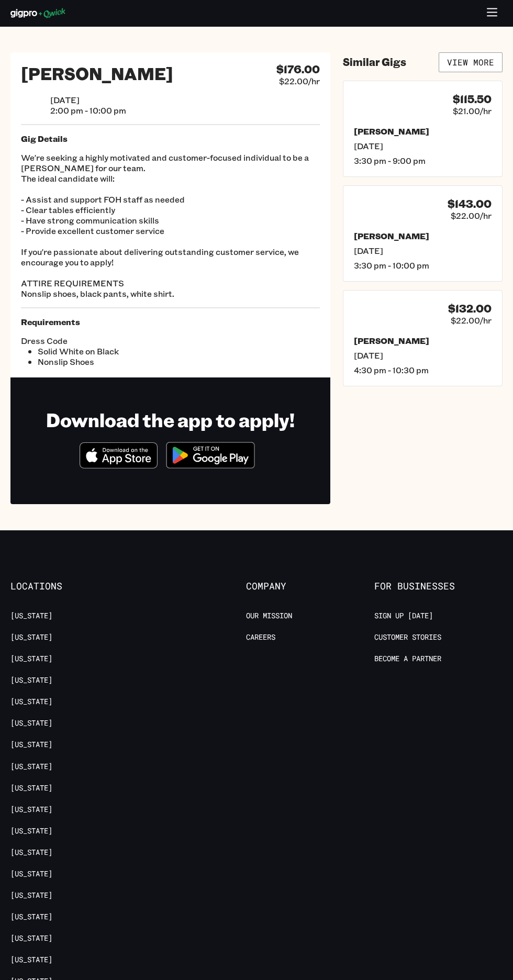  What do you see at coordinates (423, 265) in the screenshot?
I see `span: 3:30 pm - 10:00 pm` at bounding box center [423, 265].